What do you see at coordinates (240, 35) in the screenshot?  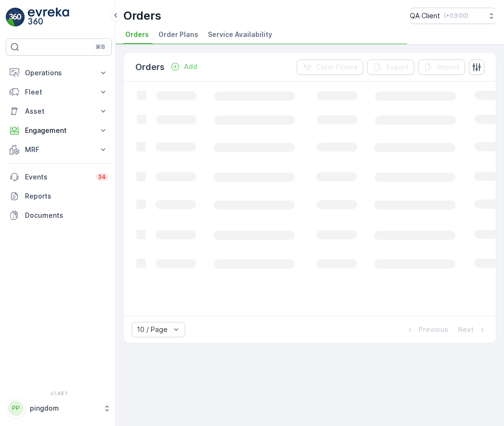 I see `span: Service Availability` at bounding box center [240, 35].